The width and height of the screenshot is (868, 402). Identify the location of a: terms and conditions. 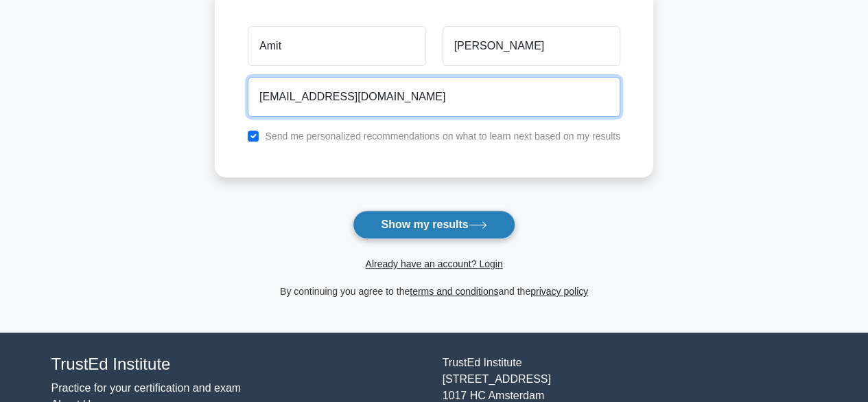
(453, 291).